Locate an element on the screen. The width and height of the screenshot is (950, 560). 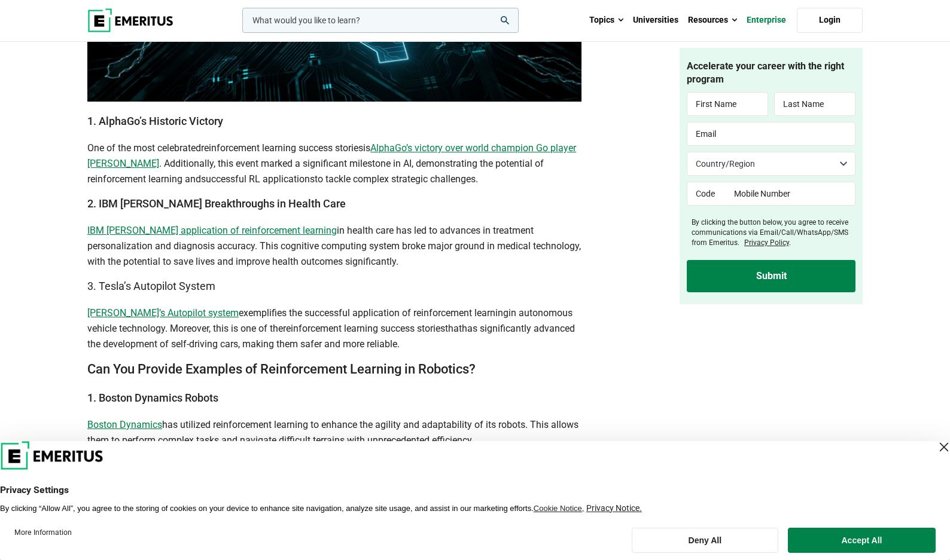
input: Last Name is located at coordinates (814, 105).